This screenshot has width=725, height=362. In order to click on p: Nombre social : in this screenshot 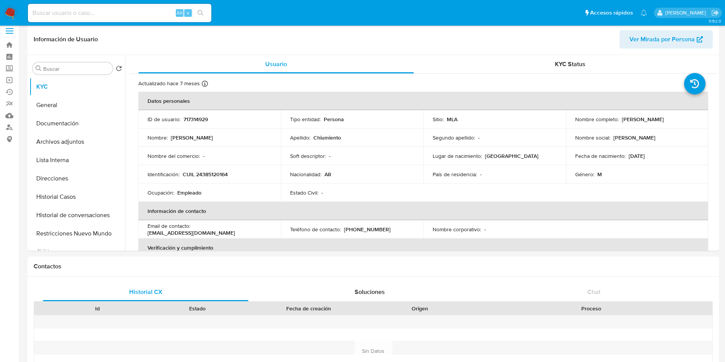, I will do `click(592, 138)`.